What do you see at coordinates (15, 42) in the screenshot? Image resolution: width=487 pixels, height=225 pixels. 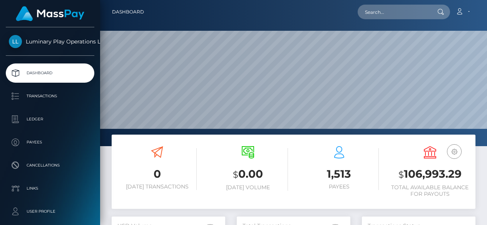 I see `img: Luminary Play Operations Limited` at bounding box center [15, 42].